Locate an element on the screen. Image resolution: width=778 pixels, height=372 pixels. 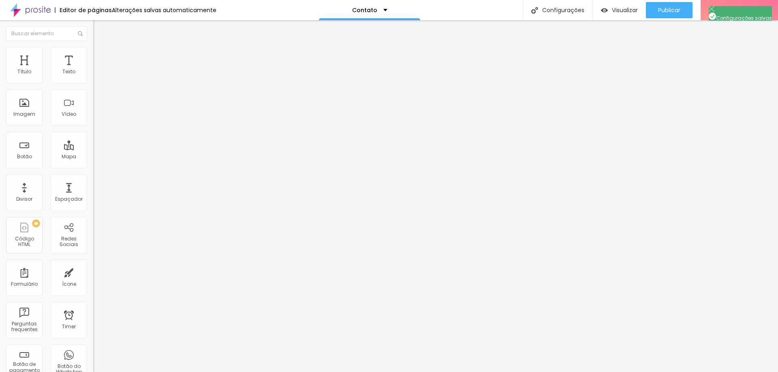
div: Editor de páginas is located at coordinates (83, 10).